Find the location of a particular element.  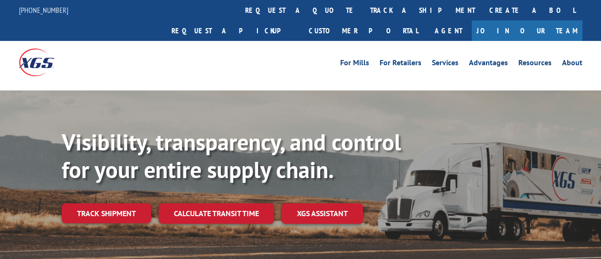

a: Agent is located at coordinates (449, 30).